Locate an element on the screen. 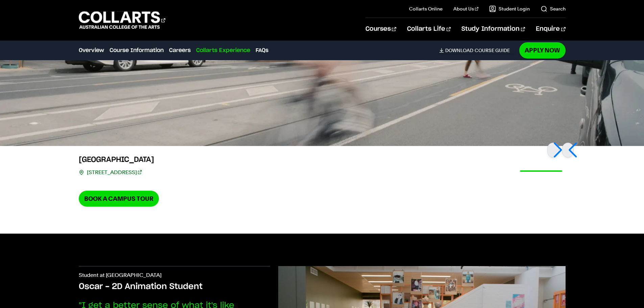  a: Overview is located at coordinates (91, 50).